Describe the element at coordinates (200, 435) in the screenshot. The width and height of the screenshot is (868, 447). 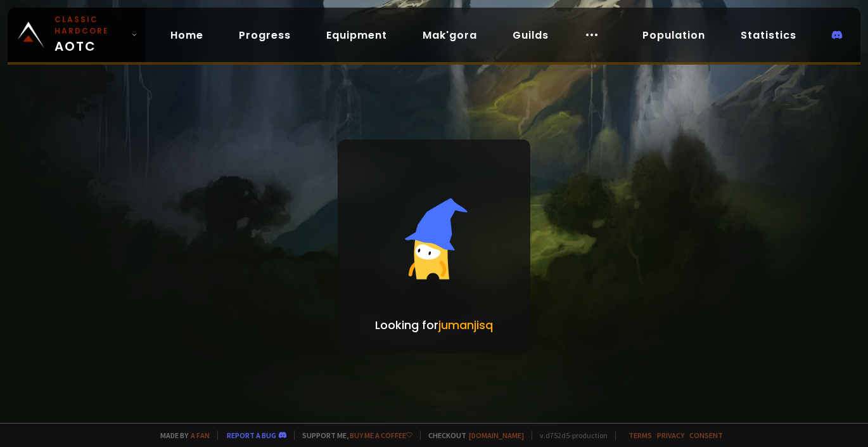
I see `a: a fan` at that location.